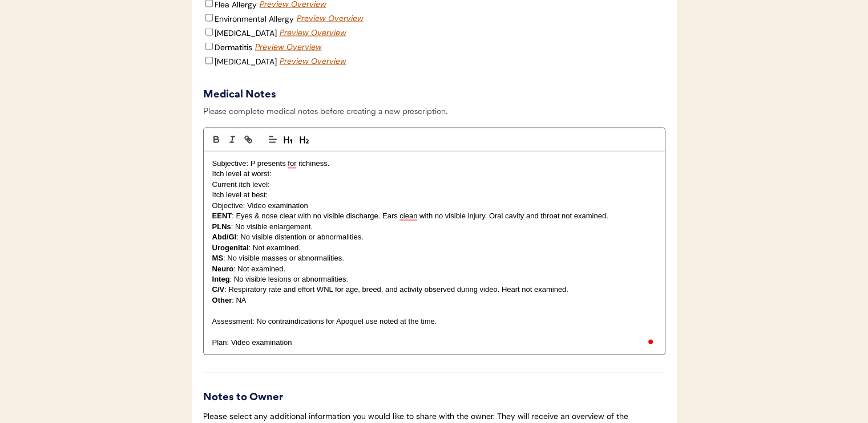 The width and height of the screenshot is (868, 423). I want to click on p: Plan: Video examination, so click(434, 343).